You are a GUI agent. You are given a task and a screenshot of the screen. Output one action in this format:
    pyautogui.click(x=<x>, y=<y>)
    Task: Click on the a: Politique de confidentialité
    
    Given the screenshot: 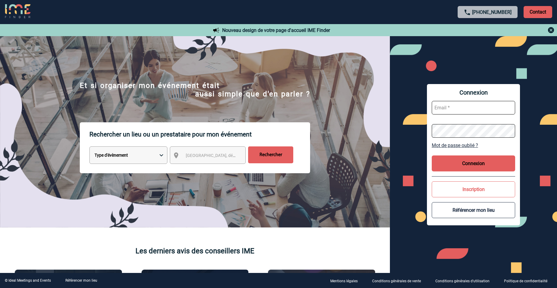 What is the action you would take?
    pyautogui.click(x=528, y=280)
    